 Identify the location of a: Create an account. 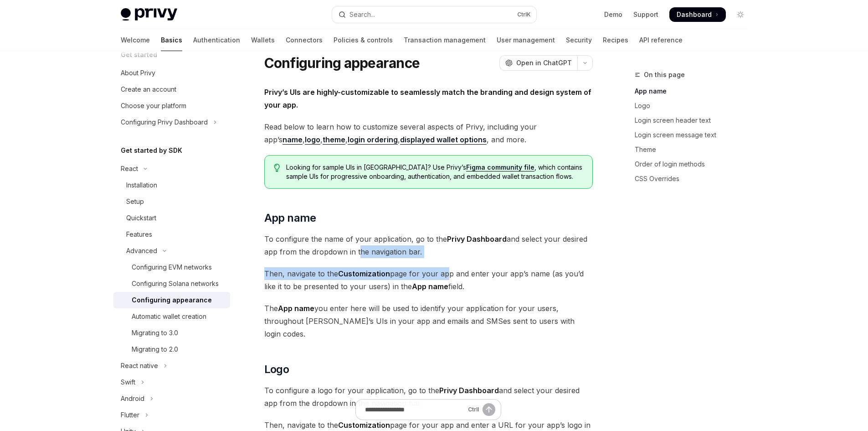
(171, 89).